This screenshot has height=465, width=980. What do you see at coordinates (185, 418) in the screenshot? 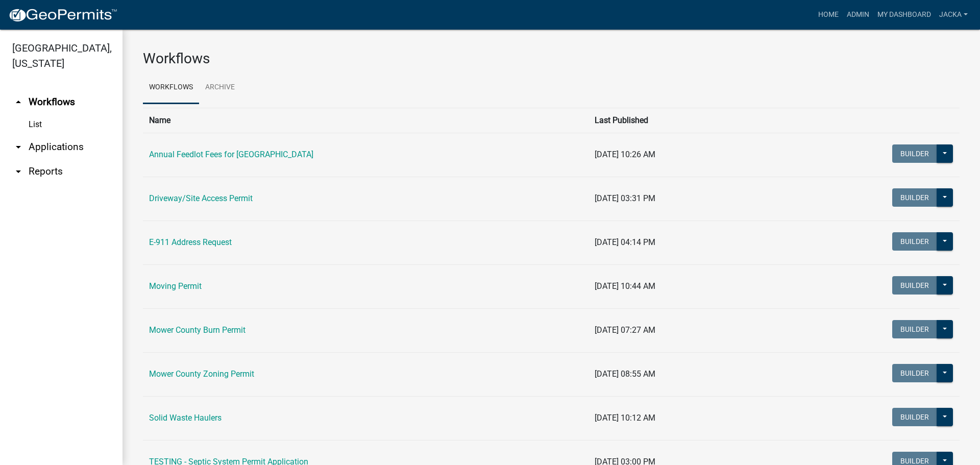
I see `a: Solid Waste Haulers` at bounding box center [185, 418].